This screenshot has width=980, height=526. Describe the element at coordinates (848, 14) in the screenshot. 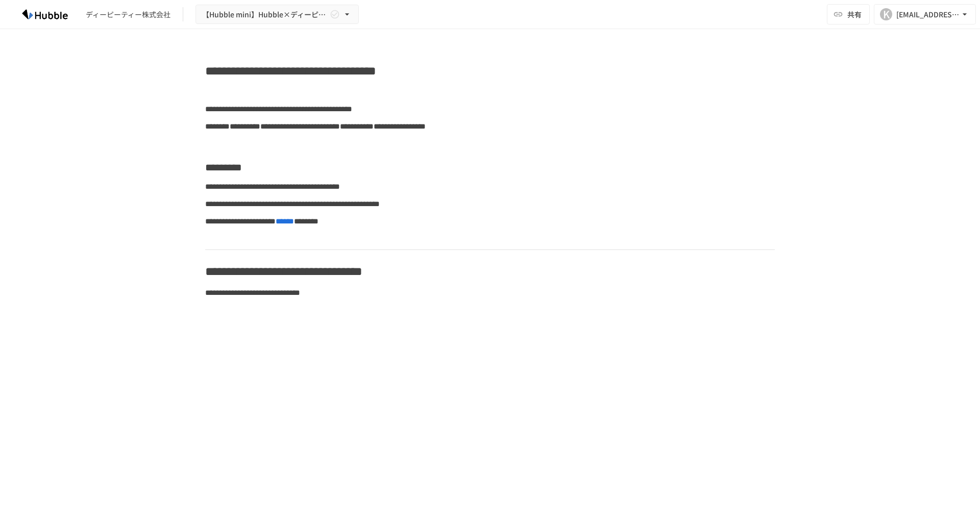

I see `button: 共有` at that location.